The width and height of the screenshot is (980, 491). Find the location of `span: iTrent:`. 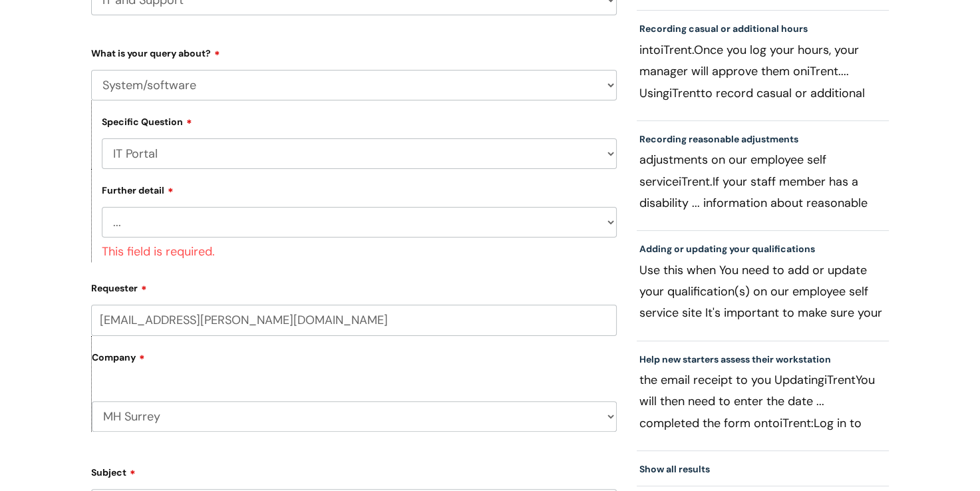

span: iTrent: is located at coordinates (796, 423).